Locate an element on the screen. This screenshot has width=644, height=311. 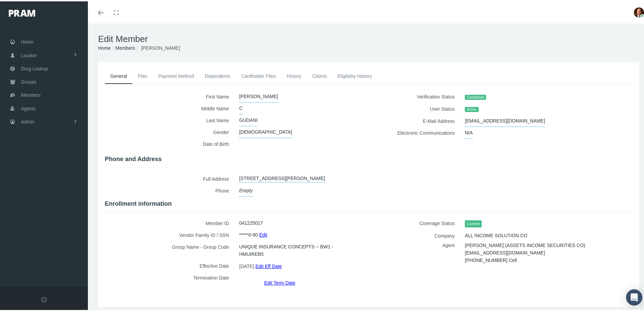
label: Full Address is located at coordinates (169, 177).